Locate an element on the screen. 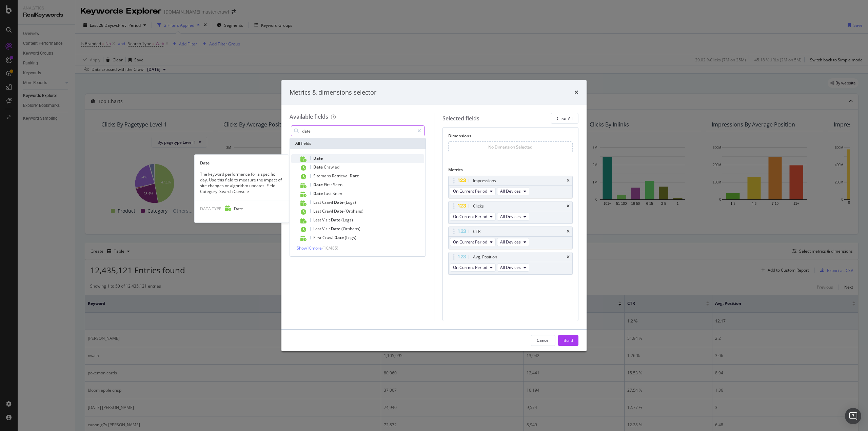 This screenshot has width=868, height=431. div: Dimensions is located at coordinates (510, 137).